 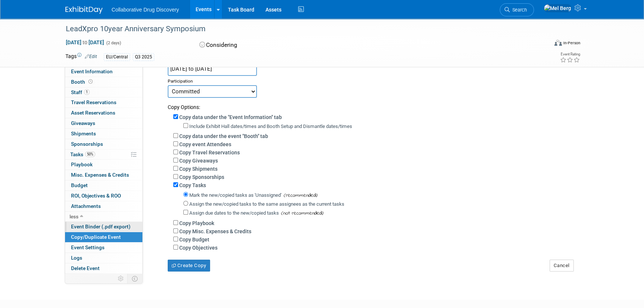 I want to click on div: Participation, so click(x=370, y=80).